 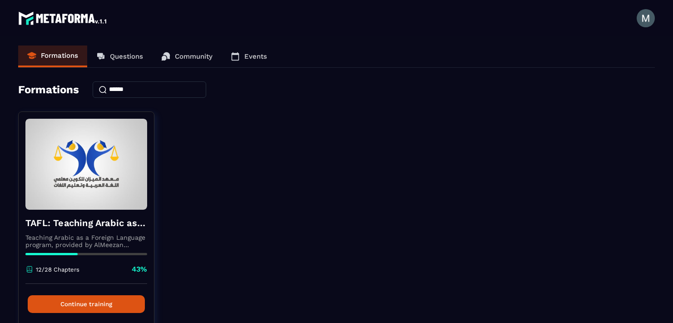 What do you see at coordinates (139, 269) in the screenshot?
I see `p: 43%` at bounding box center [139, 269].